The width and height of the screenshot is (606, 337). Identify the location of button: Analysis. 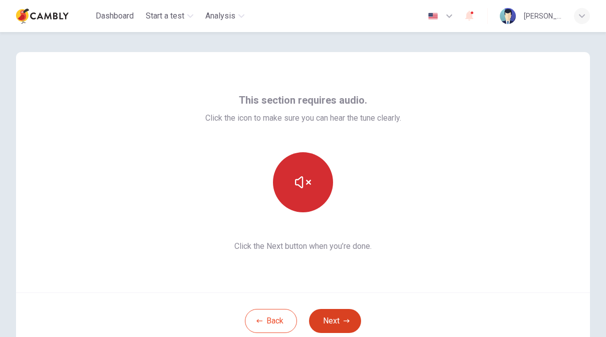
(225, 16).